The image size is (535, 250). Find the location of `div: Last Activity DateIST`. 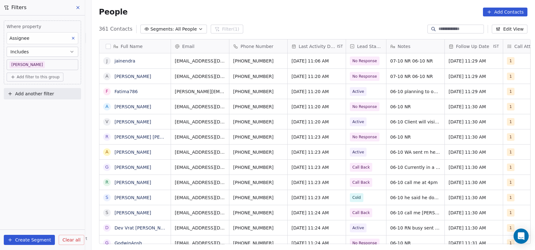

div: Last Activity DateIST is located at coordinates (317, 46).